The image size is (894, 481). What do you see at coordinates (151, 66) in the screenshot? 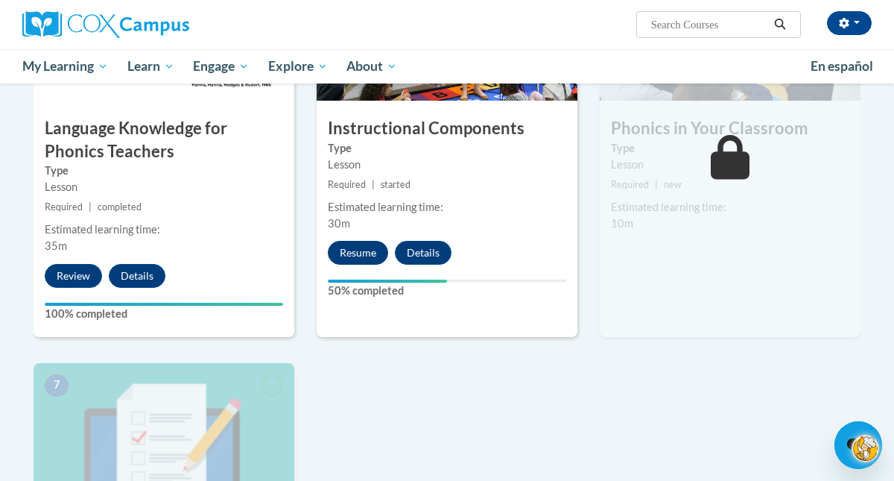
I see `span: Learn` at bounding box center [151, 66].